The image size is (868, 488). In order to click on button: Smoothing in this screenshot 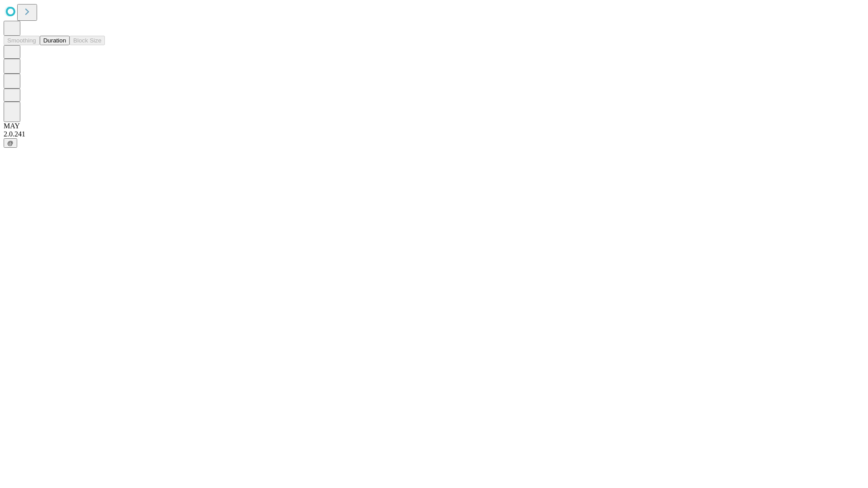, I will do `click(22, 40)`.